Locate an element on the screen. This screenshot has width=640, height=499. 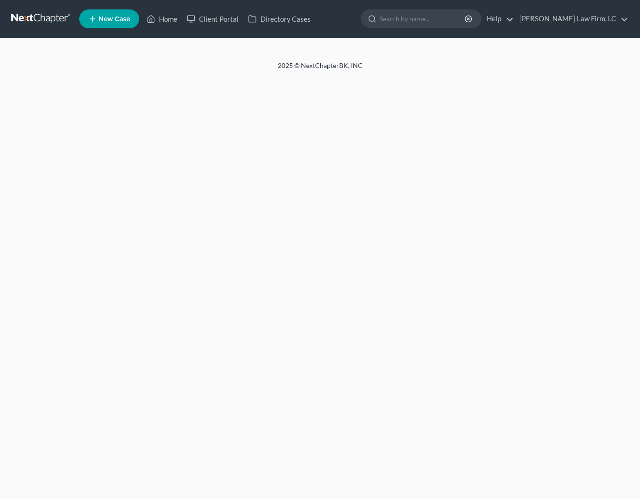
a: Directory Cases is located at coordinates (279, 19).